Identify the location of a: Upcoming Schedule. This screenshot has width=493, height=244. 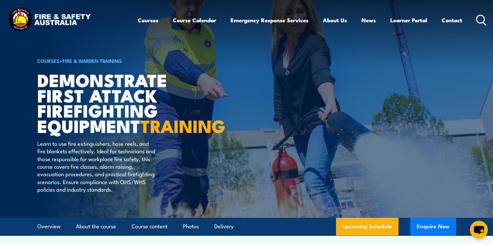
(367, 226).